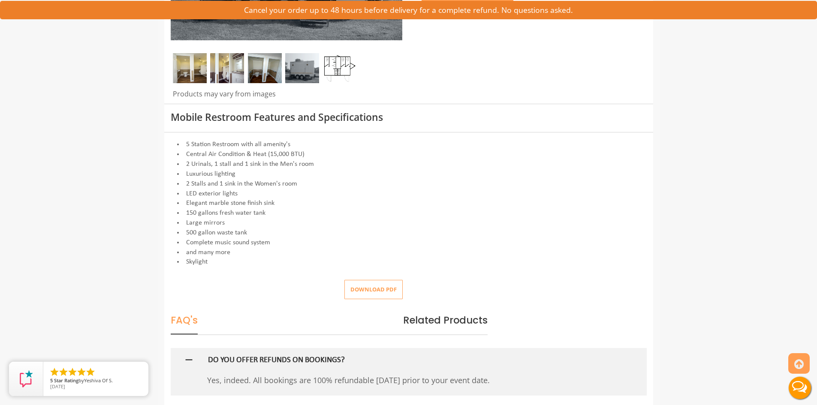 This screenshot has height=405, width=817. I want to click on h5: DO YOU OFFER REFUNDS ON BOOKINGS?, so click(395, 361).